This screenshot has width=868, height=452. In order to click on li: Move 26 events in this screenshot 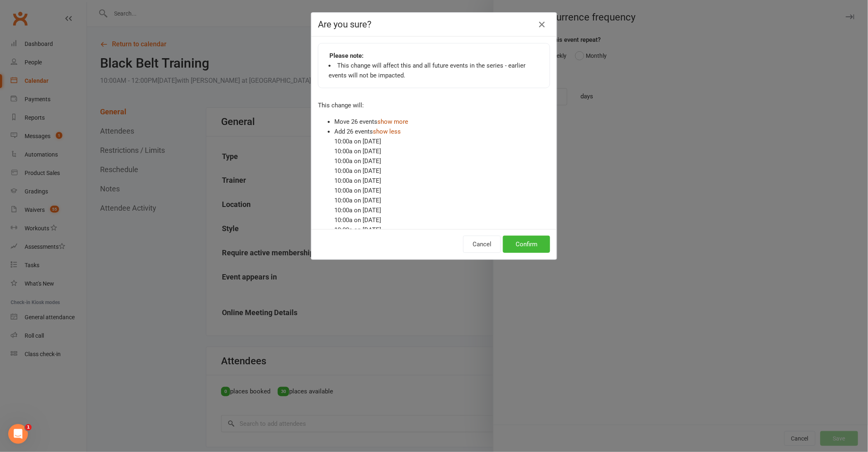, I will do `click(442, 121)`.